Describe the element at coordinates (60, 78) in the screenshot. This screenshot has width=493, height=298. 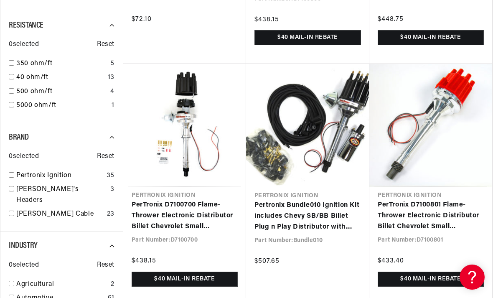
I see `a: 40 ohm/ft` at that location.